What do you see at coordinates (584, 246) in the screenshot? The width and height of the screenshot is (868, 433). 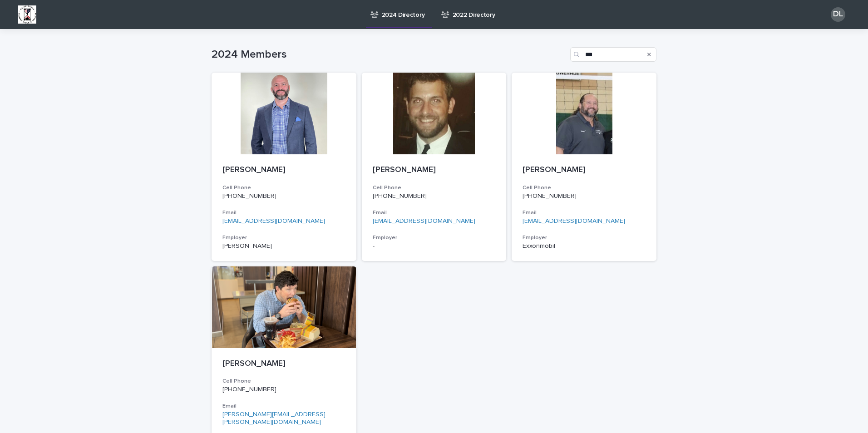 I see `p: Exxonmobil` at bounding box center [584, 246].